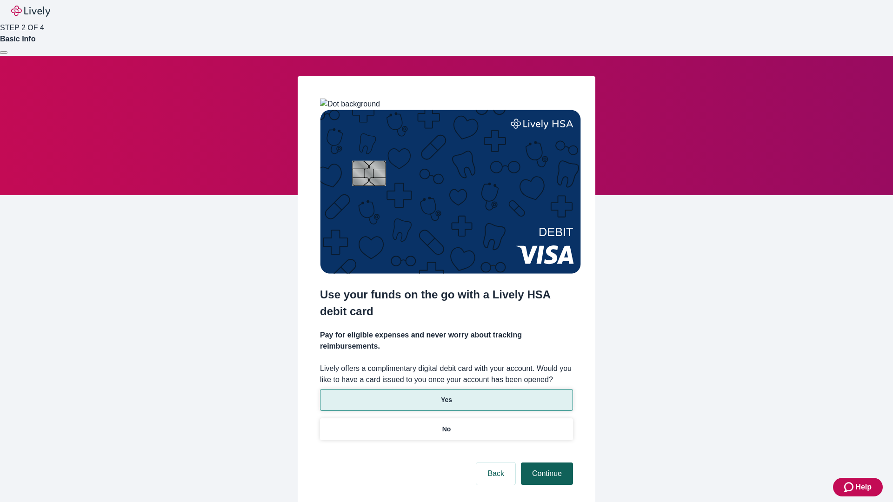 Image resolution: width=893 pixels, height=502 pixels. Describe the element at coordinates (863, 487) in the screenshot. I see `span: Help` at that location.